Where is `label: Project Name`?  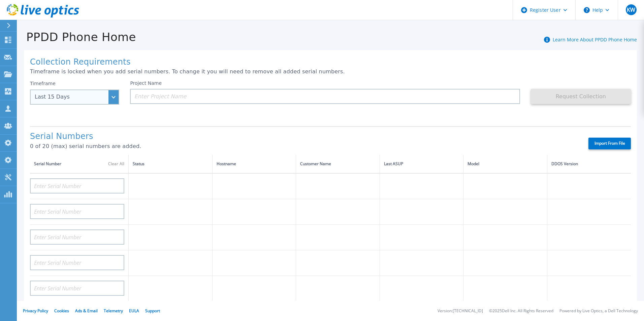
label: Project Name is located at coordinates (146, 83).